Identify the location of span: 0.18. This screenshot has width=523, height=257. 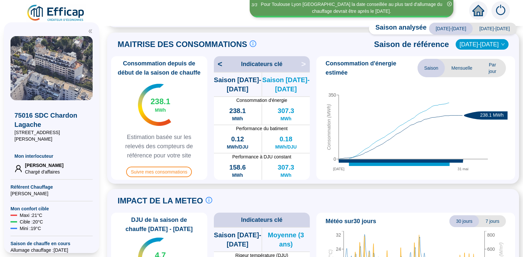
(286, 139).